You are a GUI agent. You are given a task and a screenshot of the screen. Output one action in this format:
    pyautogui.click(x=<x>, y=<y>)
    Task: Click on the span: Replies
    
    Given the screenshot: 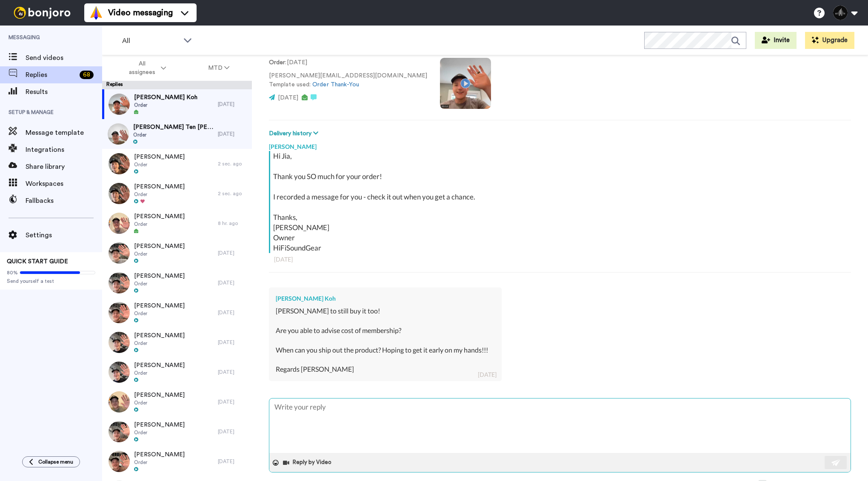 What is the action you would take?
    pyautogui.click(x=51, y=75)
    